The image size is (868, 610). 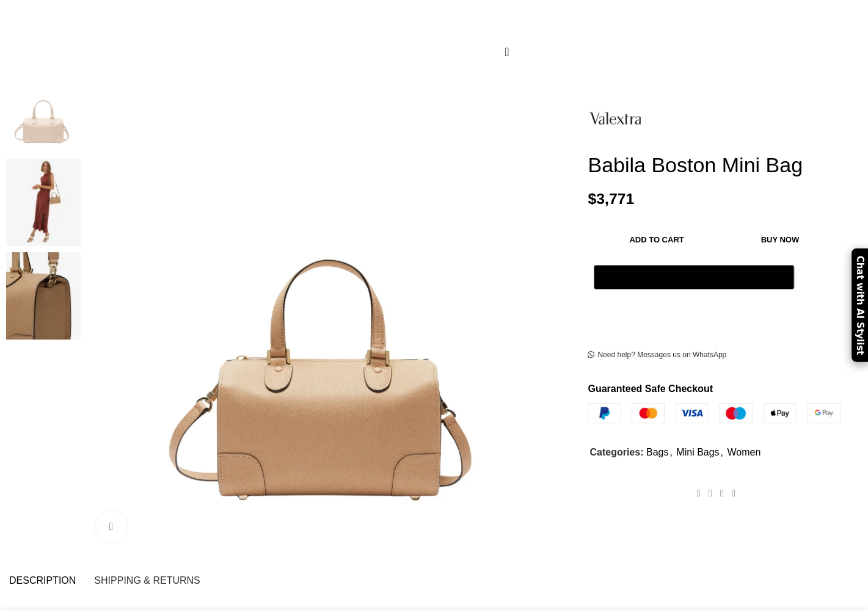 What do you see at coordinates (733, 493) in the screenshot?
I see `a: WhatsApp social link` at bounding box center [733, 493].